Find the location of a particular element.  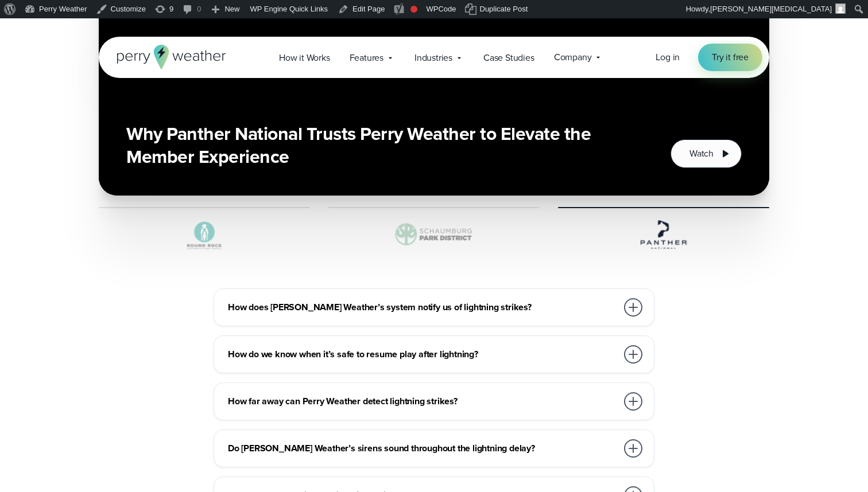

span: Case Studies is located at coordinates (509, 58).